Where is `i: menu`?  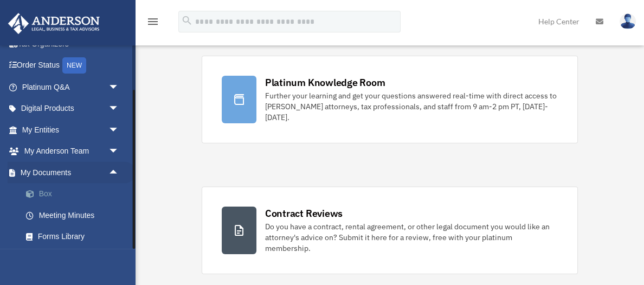 i: menu is located at coordinates (153, 22).